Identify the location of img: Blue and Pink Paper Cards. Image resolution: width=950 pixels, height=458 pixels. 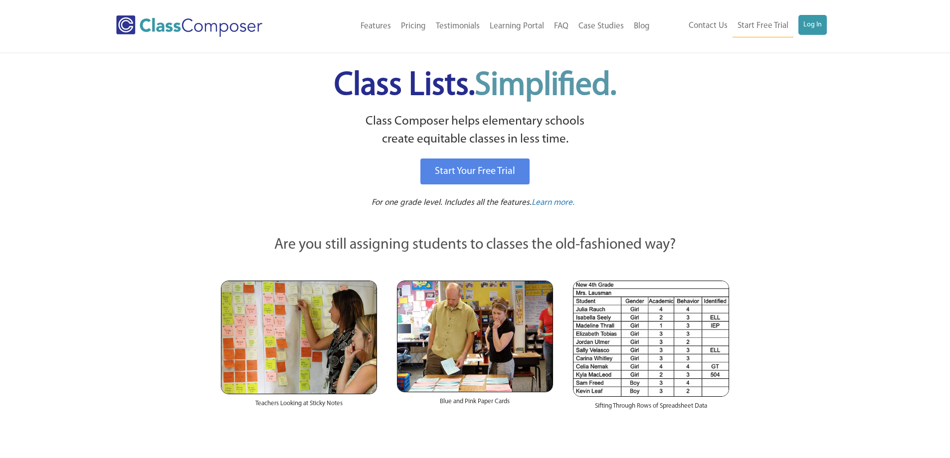
(475, 336).